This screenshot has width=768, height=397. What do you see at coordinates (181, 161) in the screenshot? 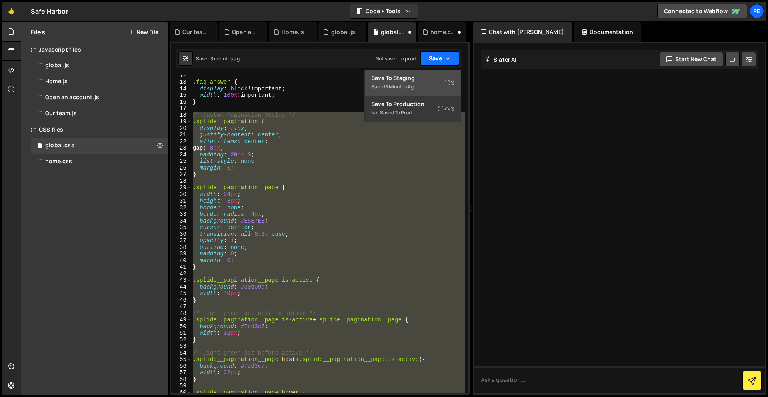
I see `div: 25` at bounding box center [181, 161].